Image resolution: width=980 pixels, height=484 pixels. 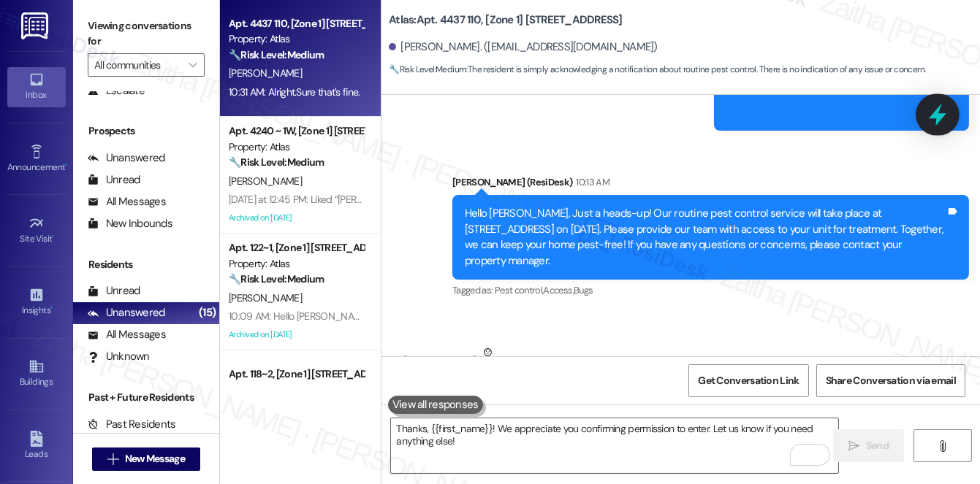 What do you see at coordinates (36, 231) in the screenshot?
I see `a: Site Visit •` at bounding box center [36, 231].